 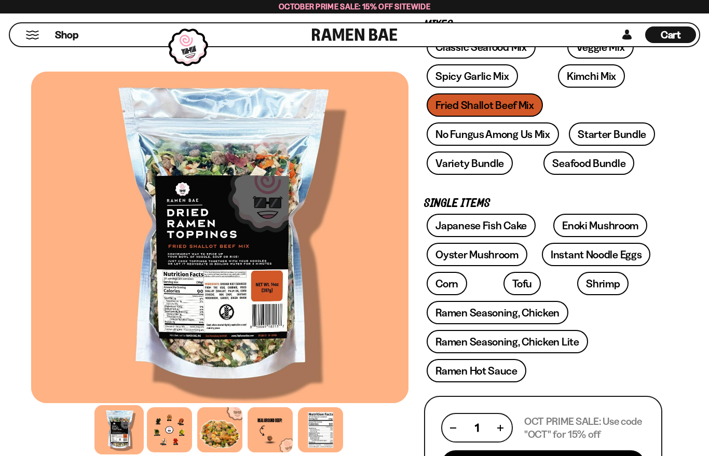 What do you see at coordinates (612, 134) in the screenshot?
I see `a: Starter Bundle` at bounding box center [612, 134].